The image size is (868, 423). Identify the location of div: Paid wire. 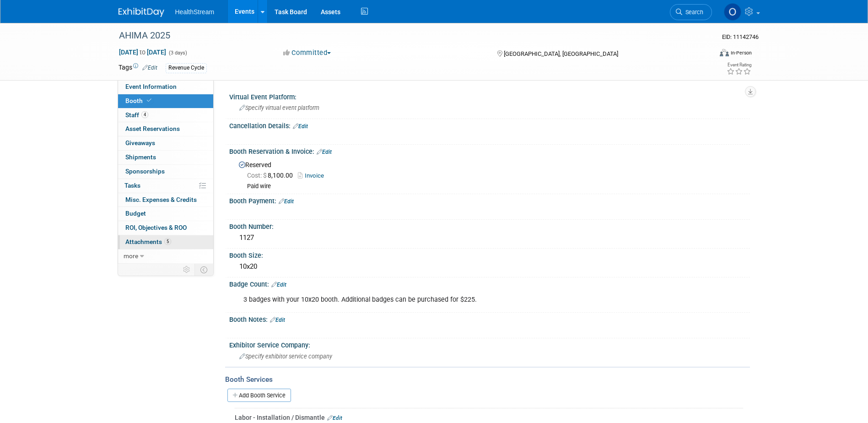
(495, 187).